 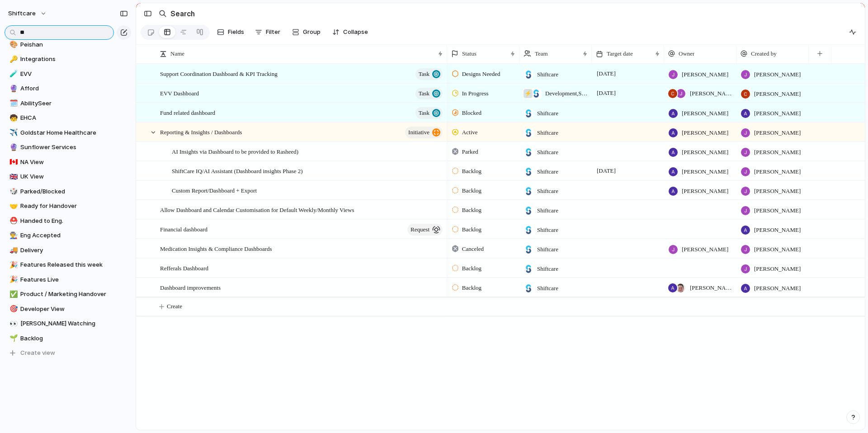 I want to click on span: Custom Report/Dashboard + Export, so click(x=214, y=190).